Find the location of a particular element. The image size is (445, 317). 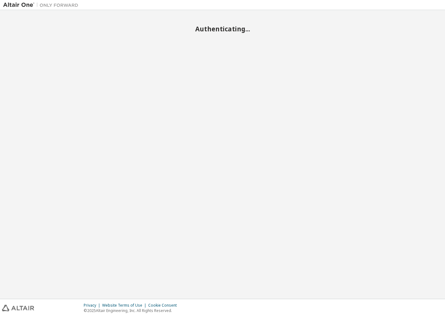

p: © 2025 Altair Engineering, Inc. All Rights Reserved. is located at coordinates (132, 310).